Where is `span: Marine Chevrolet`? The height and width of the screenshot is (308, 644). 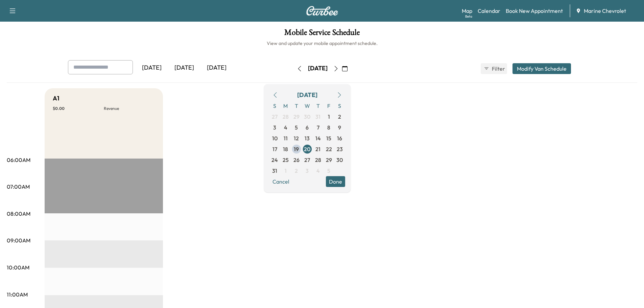
span: Marine Chevrolet is located at coordinates (605, 11).